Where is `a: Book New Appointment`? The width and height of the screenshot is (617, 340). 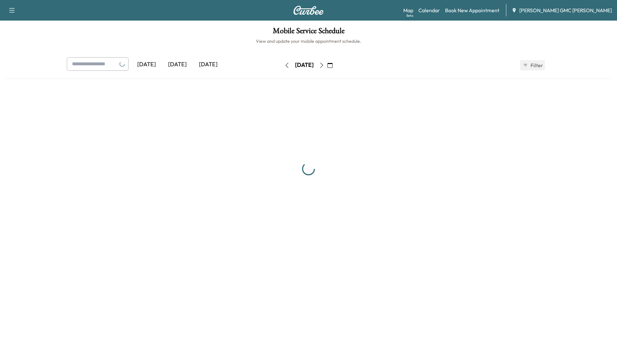 a: Book New Appointment is located at coordinates (472, 10).